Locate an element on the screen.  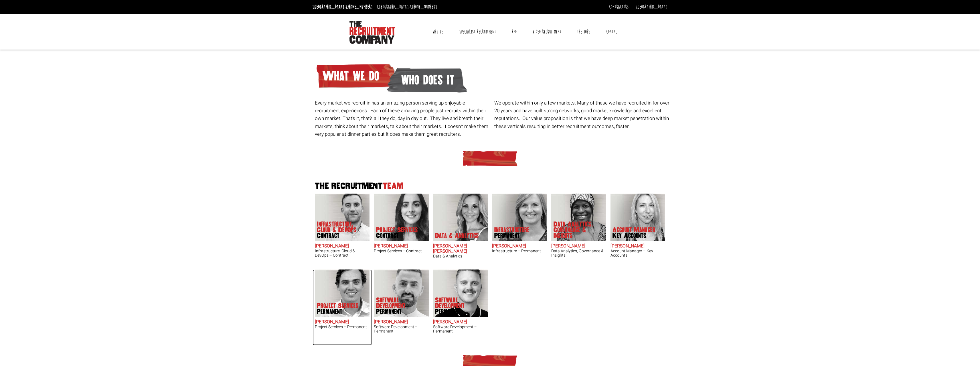
p: Infrastructure is located at coordinates (512, 233).